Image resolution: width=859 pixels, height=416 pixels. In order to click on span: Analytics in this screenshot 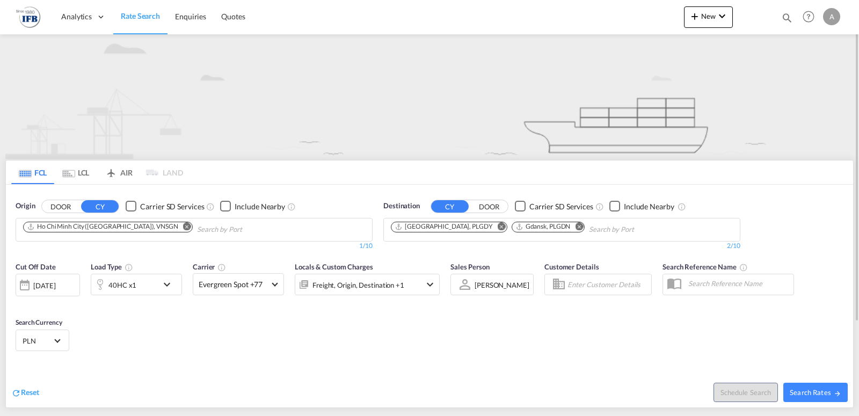, I will do `click(76, 17)`.